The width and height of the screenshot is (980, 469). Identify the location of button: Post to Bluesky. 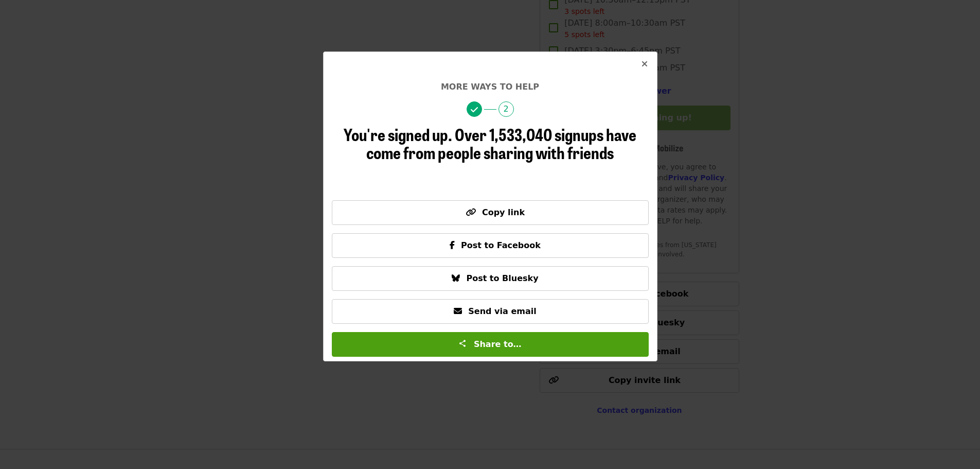
(490, 278).